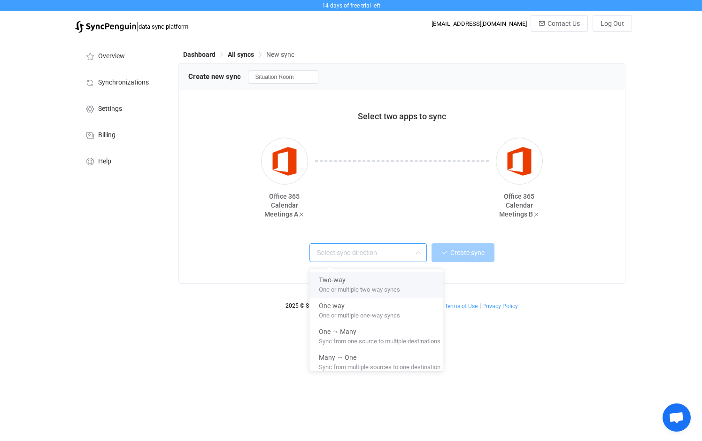 The image size is (702, 441). I want to click on div: Breadcrumb, so click(239, 54).